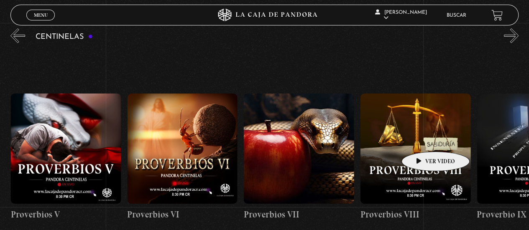 This screenshot has height=230, width=529. I want to click on h4: Proverbios V, so click(66, 215).